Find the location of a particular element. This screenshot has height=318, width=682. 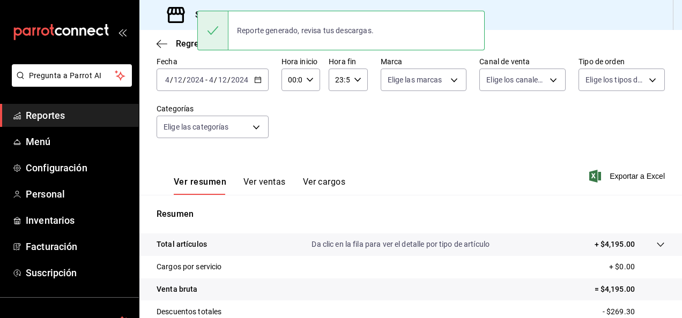

div: navigation tabs is located at coordinates (259, 186).